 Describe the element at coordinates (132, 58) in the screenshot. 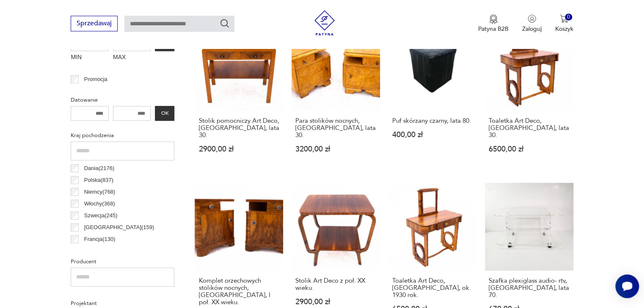

I see `label: MAX` at that location.